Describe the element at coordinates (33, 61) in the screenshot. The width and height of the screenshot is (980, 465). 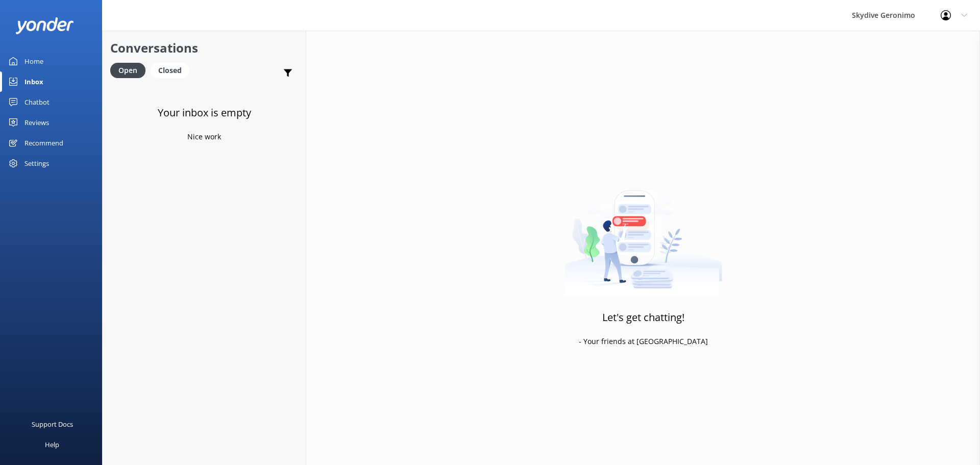
I see `div: Home` at that location.